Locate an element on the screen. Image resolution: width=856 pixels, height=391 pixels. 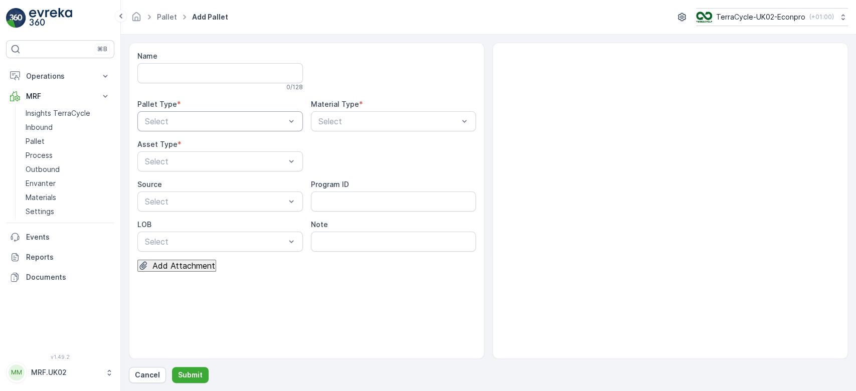
p: Process is located at coordinates (39, 155).